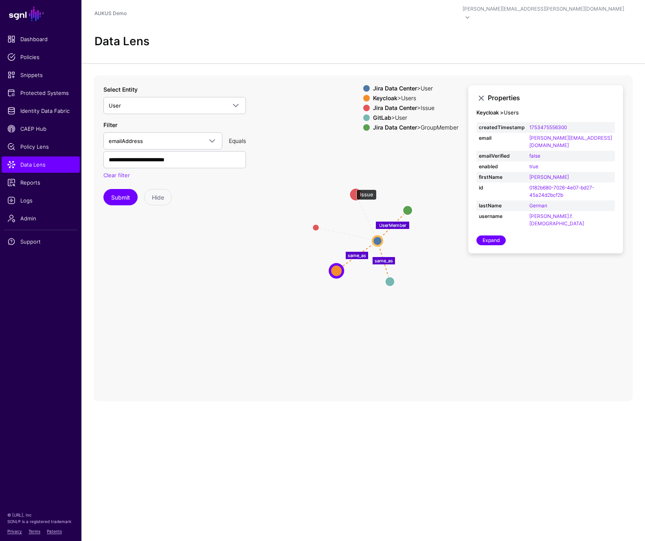 The image size is (645, 541). What do you see at coordinates (382, 117) in the screenshot?
I see `strong: GitLab` at bounding box center [382, 117].